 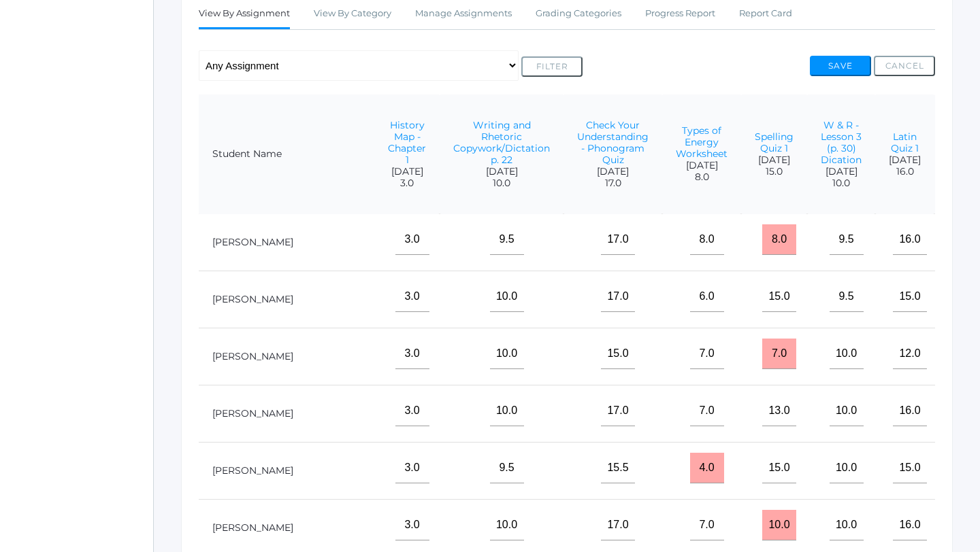 What do you see at coordinates (774, 171) in the screenshot?
I see `span: 15.0` at bounding box center [774, 171].